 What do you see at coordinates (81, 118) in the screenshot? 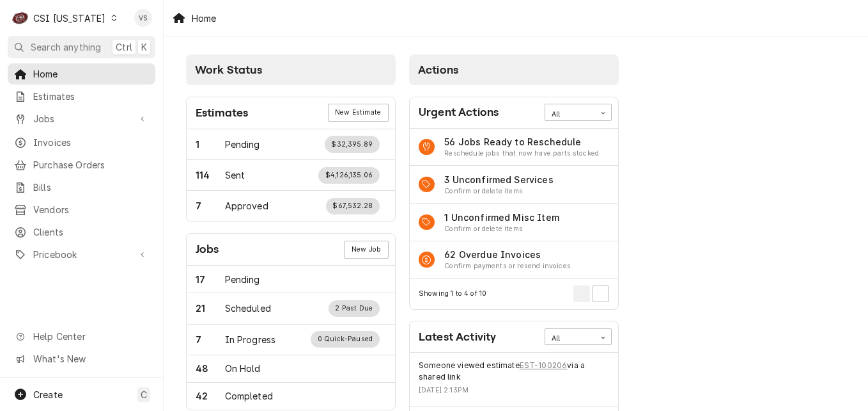
I see `span: Jobs` at bounding box center [81, 118].